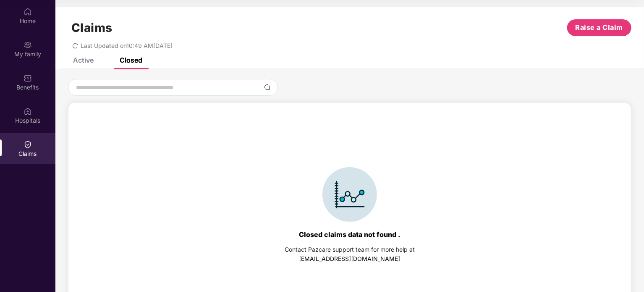 Image resolution: width=644 pixels, height=292 pixels. Describe the element at coordinates (76, 45) in the screenshot. I see `span: redo` at that location.